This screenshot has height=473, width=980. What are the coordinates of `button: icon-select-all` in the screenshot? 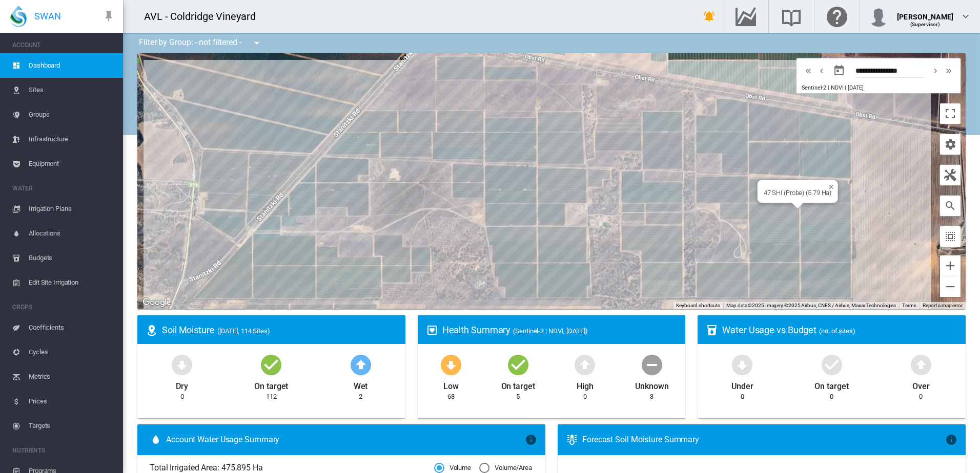 It's located at (950, 237).